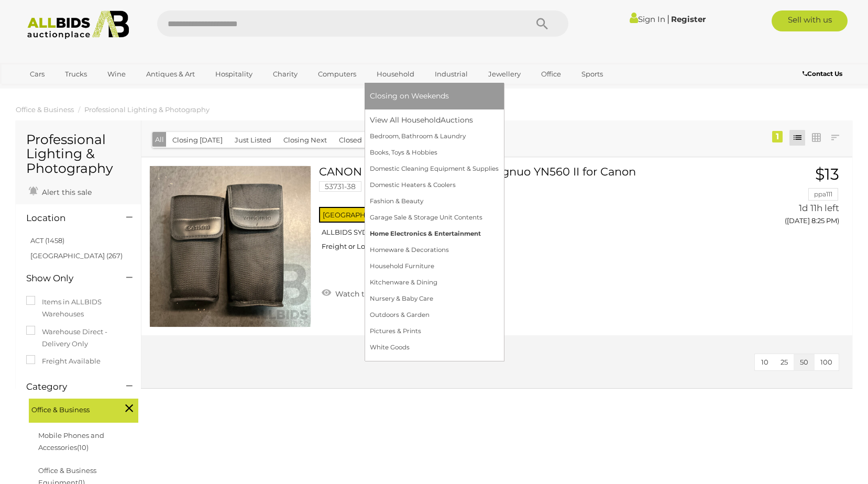 The width and height of the screenshot is (868, 484). I want to click on a: Sell with us, so click(810, 21).